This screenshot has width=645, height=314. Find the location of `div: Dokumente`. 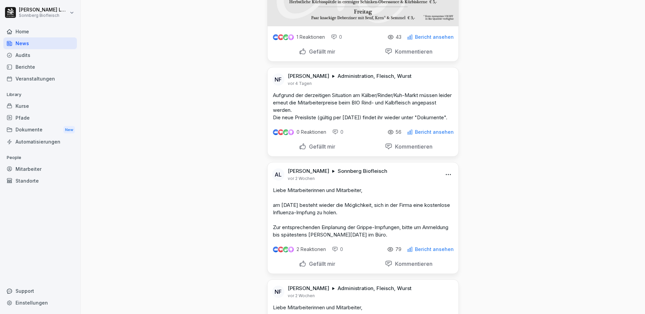

div: Dokumente is located at coordinates (40, 130).